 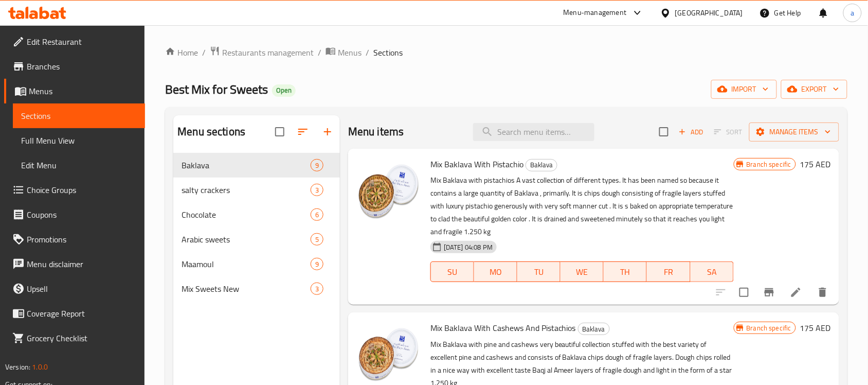 What do you see at coordinates (815, 164) in the screenshot?
I see `h6: 175 AED` at bounding box center [815, 164].